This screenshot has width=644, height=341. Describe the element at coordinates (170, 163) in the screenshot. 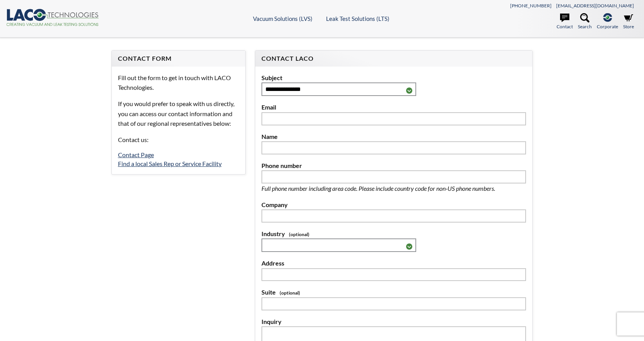

I see `a: Find a local Sales Rep or Service Facility` at that location.